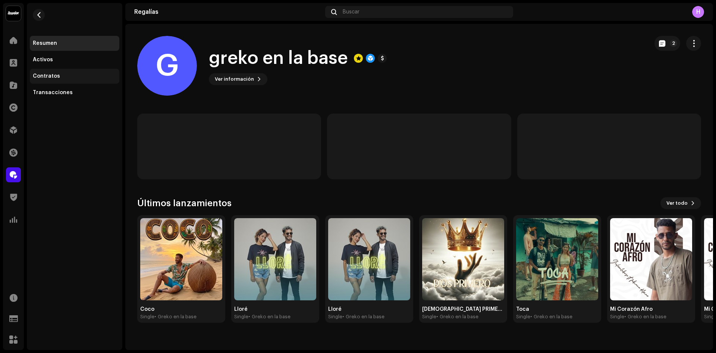  I want to click on p-badge: 2, so click(674, 43).